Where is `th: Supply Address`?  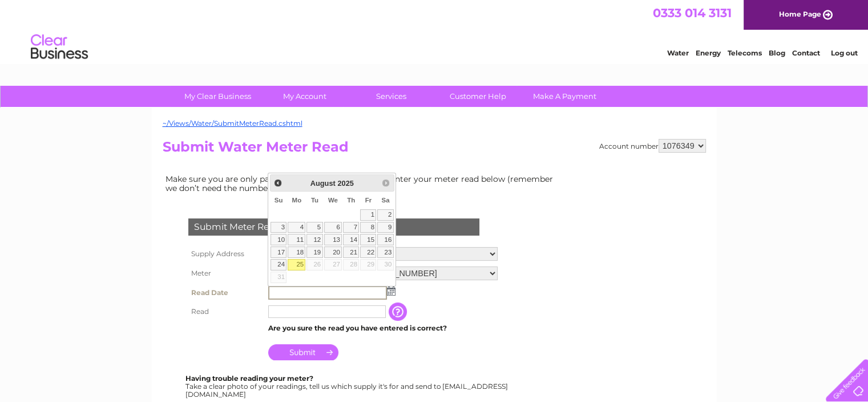 th: Supply Address is located at coordinates (225, 254).